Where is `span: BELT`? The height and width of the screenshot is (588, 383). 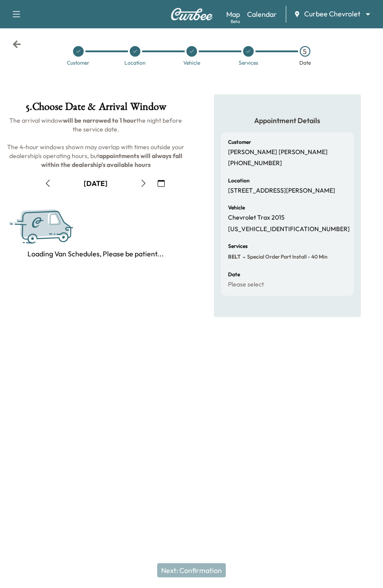
span: BELT is located at coordinates (234, 257).